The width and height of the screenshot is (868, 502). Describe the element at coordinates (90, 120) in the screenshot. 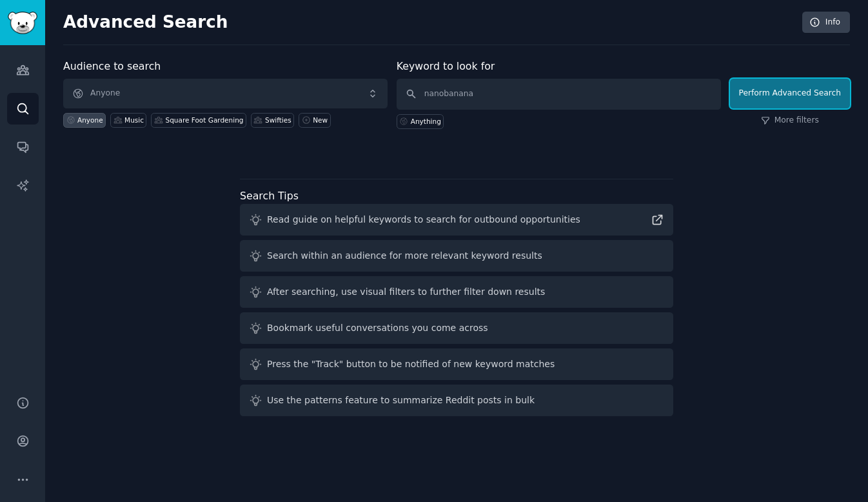

I see `div: Anyone` at that location.